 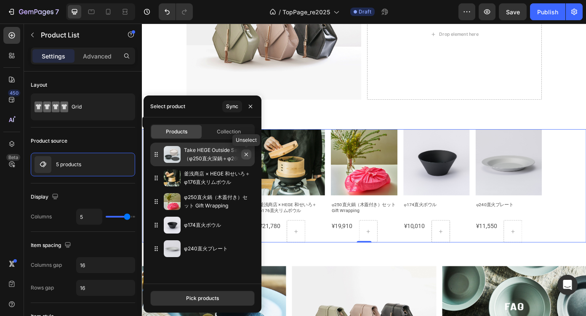 I want to click on a: φ174直火ボウル, so click(x=334, y=158).